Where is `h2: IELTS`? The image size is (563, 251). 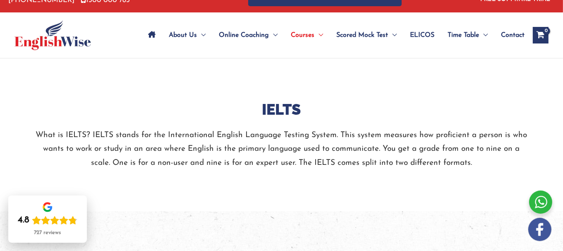
h2: IELTS is located at coordinates (282, 109).